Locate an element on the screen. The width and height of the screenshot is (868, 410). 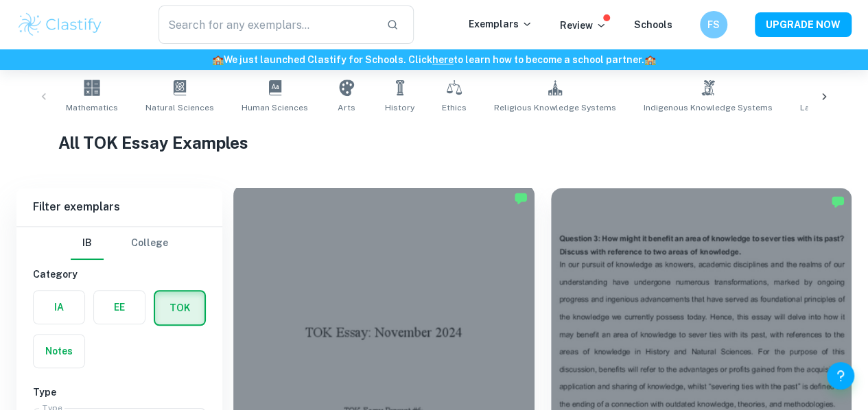
button: IA is located at coordinates (59, 307).